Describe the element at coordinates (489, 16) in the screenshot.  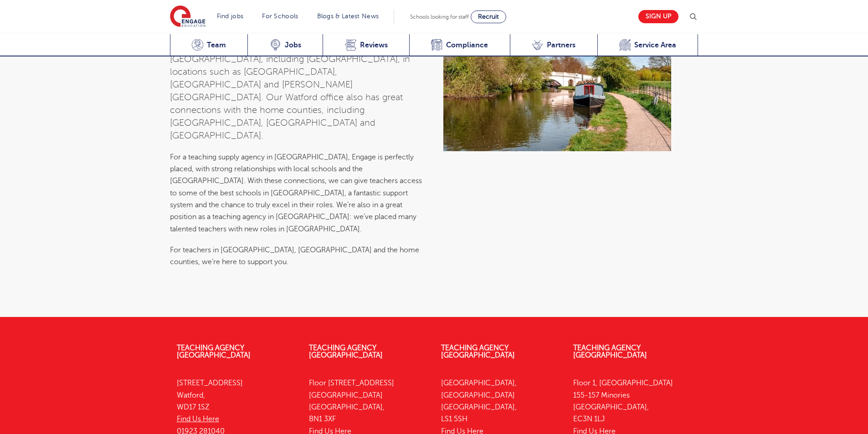
I see `span: Recruit` at that location.